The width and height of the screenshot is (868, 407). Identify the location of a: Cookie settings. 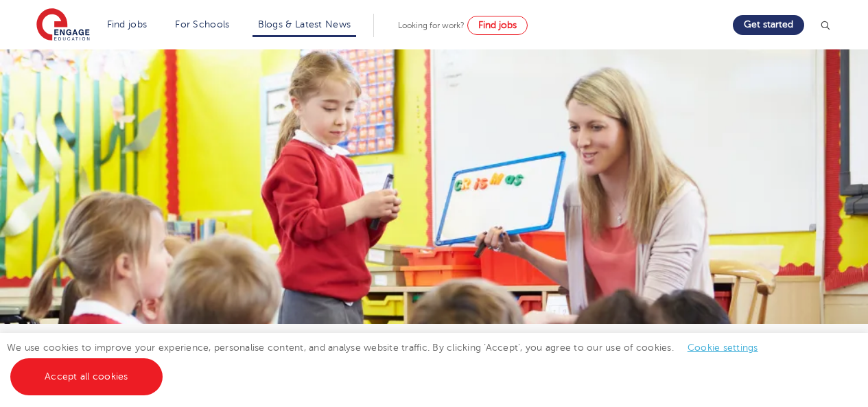
(723, 347).